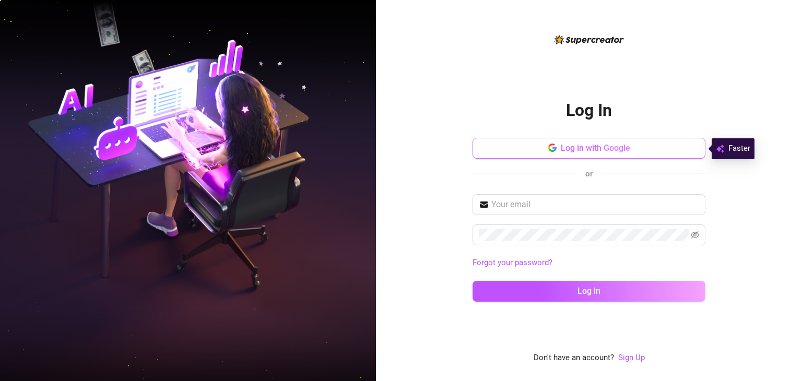 Image resolution: width=802 pixels, height=381 pixels. Describe the element at coordinates (589, 110) in the screenshot. I see `h2: Log In` at that location.